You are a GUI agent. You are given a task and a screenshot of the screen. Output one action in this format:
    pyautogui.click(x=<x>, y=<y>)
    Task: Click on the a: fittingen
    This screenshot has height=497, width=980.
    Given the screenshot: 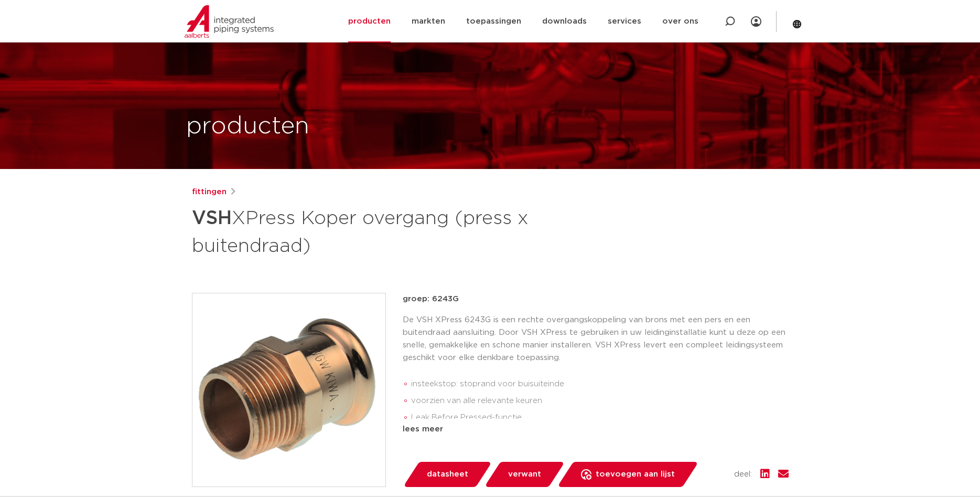 What is the action you would take?
    pyautogui.click(x=209, y=192)
    